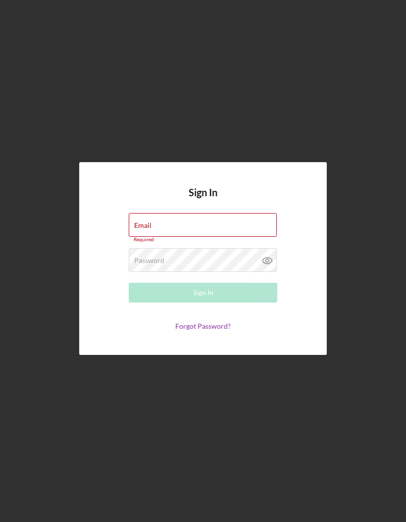 This screenshot has height=522, width=406. What do you see at coordinates (203, 200) in the screenshot?
I see `h4: Sign In` at bounding box center [203, 200].